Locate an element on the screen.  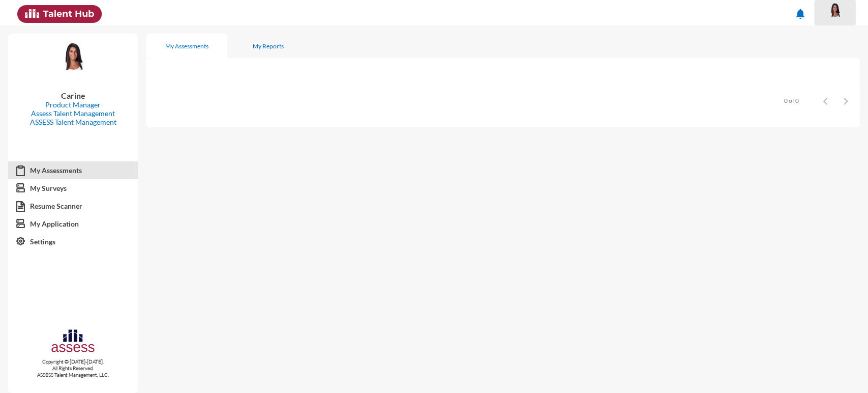
button: Resume Scanner is located at coordinates (73, 206).